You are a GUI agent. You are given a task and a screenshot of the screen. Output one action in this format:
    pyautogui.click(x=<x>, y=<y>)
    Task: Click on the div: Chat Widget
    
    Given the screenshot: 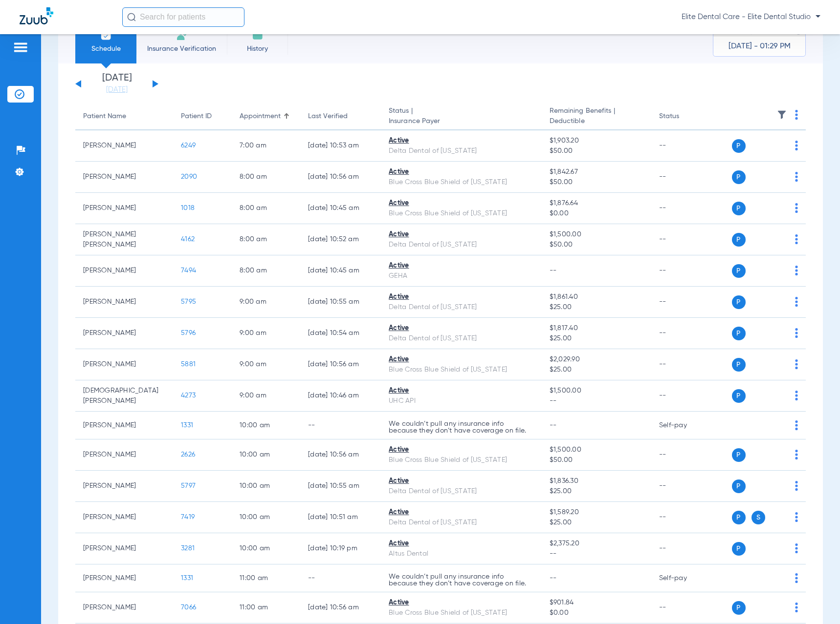 What is the action you would take?
    pyautogui.click(x=815, y=601)
    